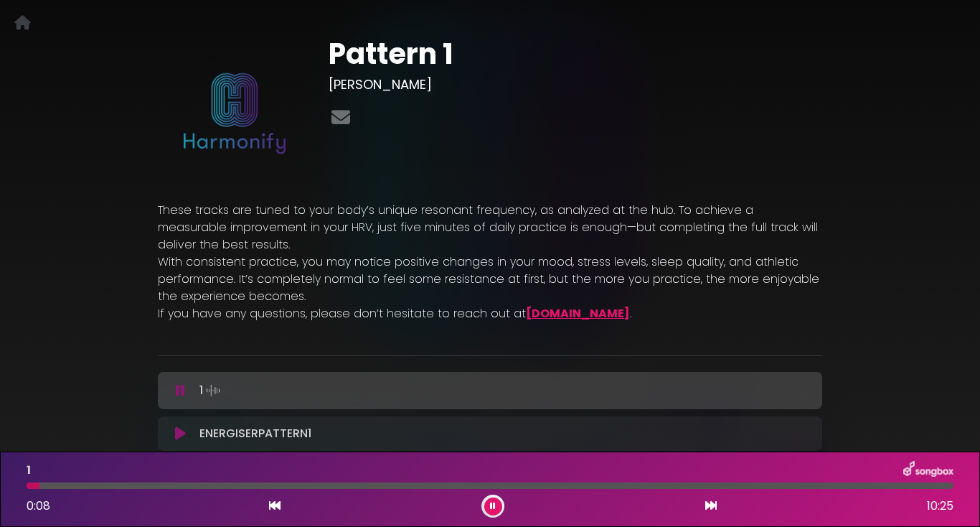  Describe the element at coordinates (490, 279) in the screenshot. I see `p: With consistent practice, you may notice positive changes in your mood, stress levels, sleep qual...` at that location.